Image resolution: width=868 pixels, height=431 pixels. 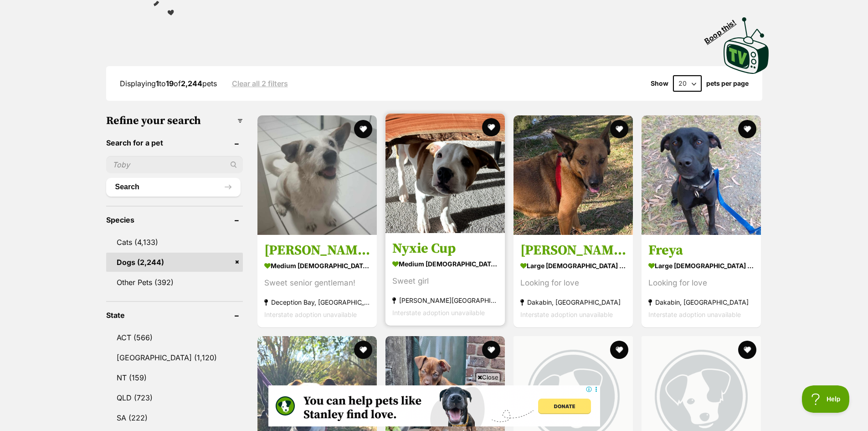 What do you see at coordinates (488, 377) in the screenshot?
I see `span: Close` at bounding box center [488, 377].